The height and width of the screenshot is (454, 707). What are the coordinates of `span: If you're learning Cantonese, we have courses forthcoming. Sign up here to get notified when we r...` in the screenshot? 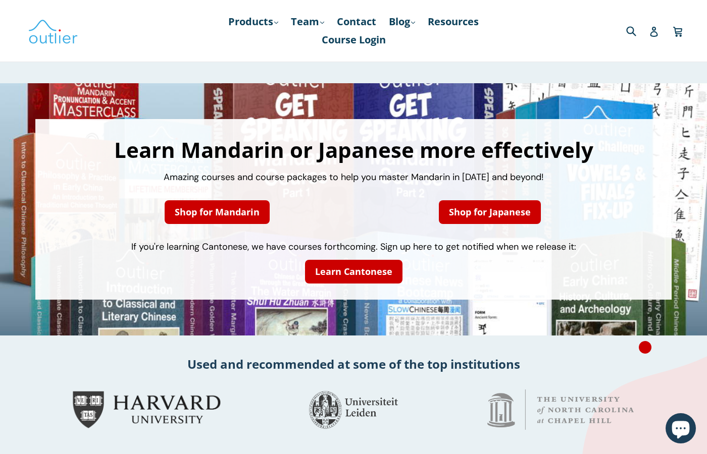 It's located at (353, 247).